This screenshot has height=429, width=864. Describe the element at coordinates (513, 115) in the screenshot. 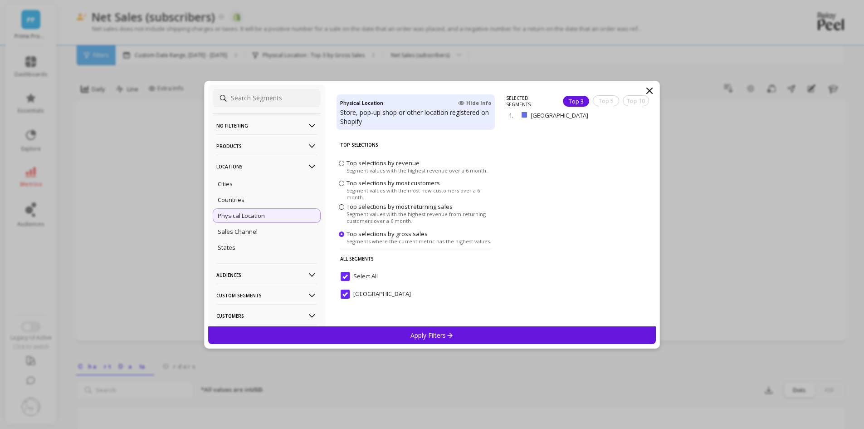

I see `p: 1.` at that location.